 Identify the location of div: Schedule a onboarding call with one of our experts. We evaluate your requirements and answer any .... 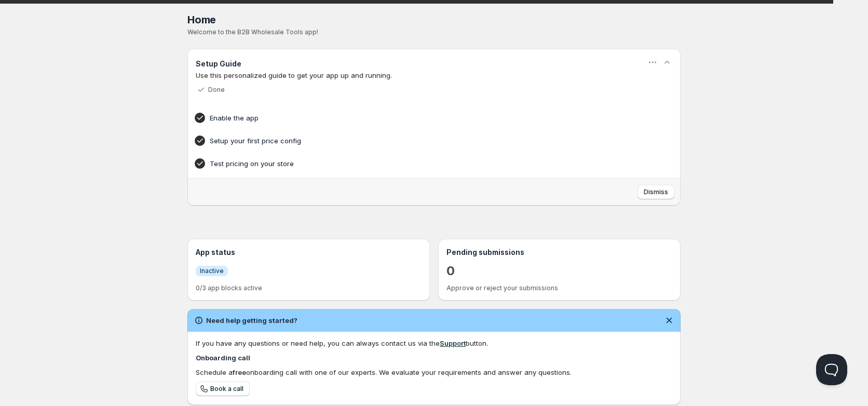
(434, 373).